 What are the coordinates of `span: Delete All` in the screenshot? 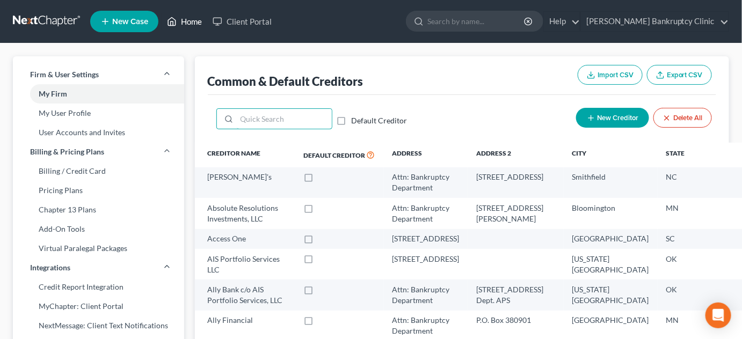 It's located at (687, 118).